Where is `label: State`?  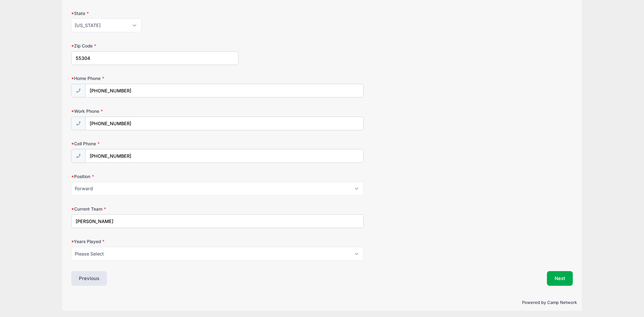
label: State is located at coordinates (154, 14).